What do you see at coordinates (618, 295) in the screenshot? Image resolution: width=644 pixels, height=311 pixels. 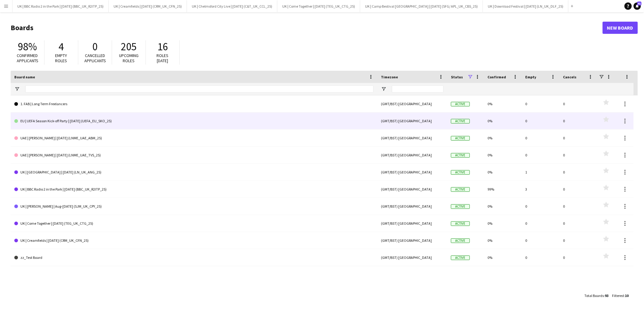 I see `span: Filtered` at bounding box center [618, 295].